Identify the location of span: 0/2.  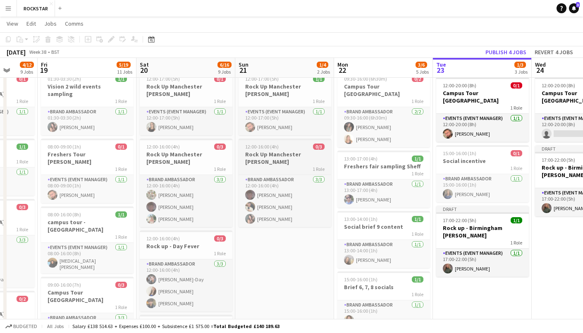
(418, 79).